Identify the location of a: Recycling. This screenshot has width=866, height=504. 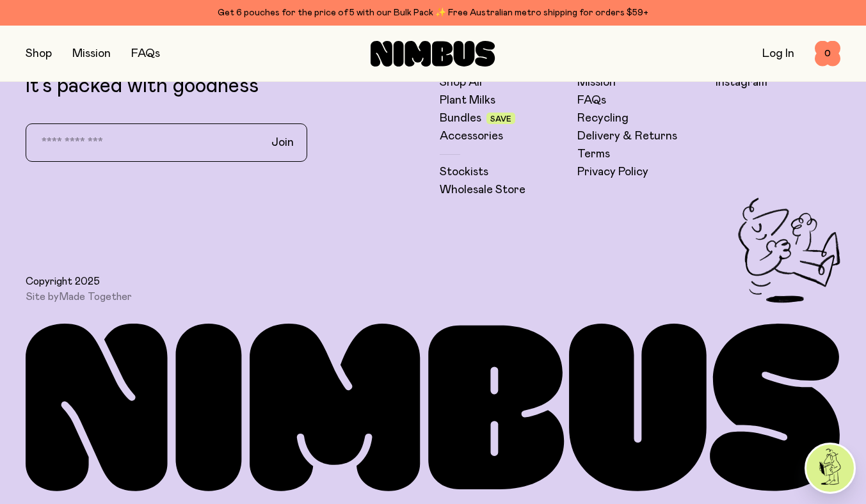
(603, 119).